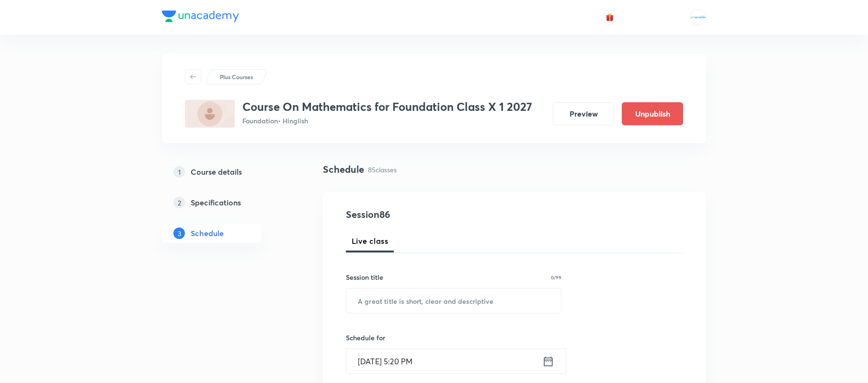  I want to click on a: Company Logo, so click(200, 17).